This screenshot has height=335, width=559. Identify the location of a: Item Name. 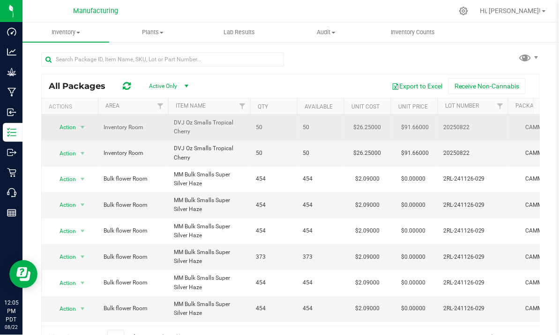
(191, 106).